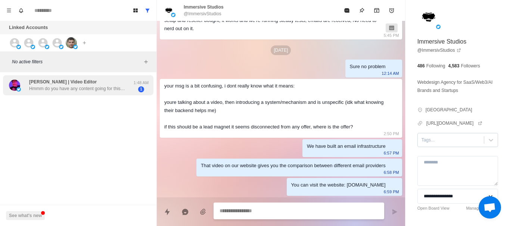 The height and width of the screenshot is (226, 510). What do you see at coordinates (293, 166) in the screenshot?
I see `div: That video on our website gives you the comparison between different email providers` at bounding box center [293, 166].